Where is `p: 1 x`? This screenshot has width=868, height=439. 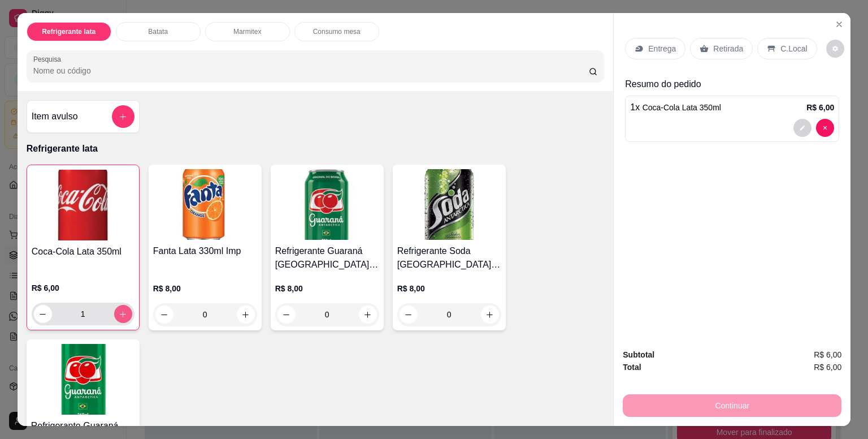 p: 1 x is located at coordinates (675, 108).